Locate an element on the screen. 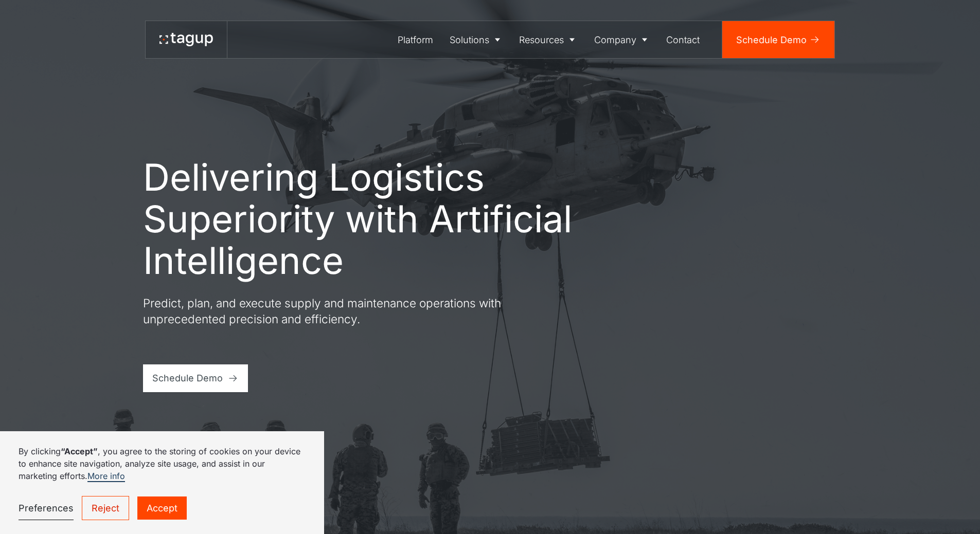  a: Reject is located at coordinates (106, 508).